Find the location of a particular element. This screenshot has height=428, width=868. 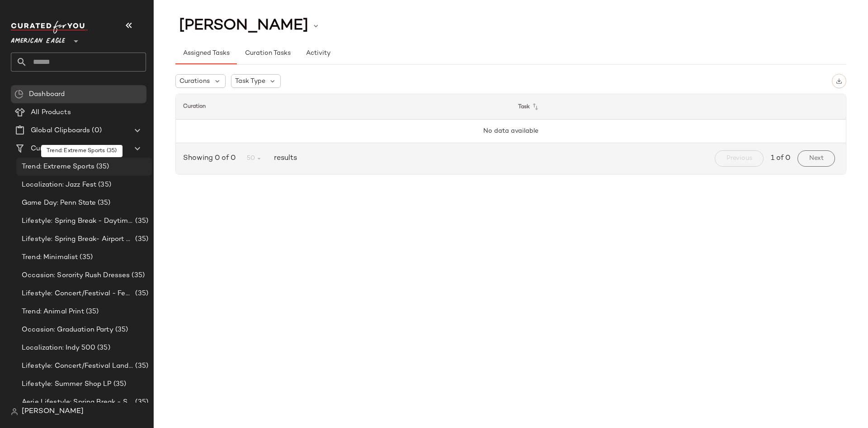

span: Activity is located at coordinates (318, 53).